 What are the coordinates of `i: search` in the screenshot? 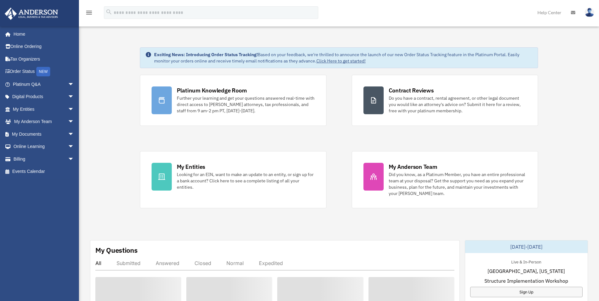 It's located at (109, 12).